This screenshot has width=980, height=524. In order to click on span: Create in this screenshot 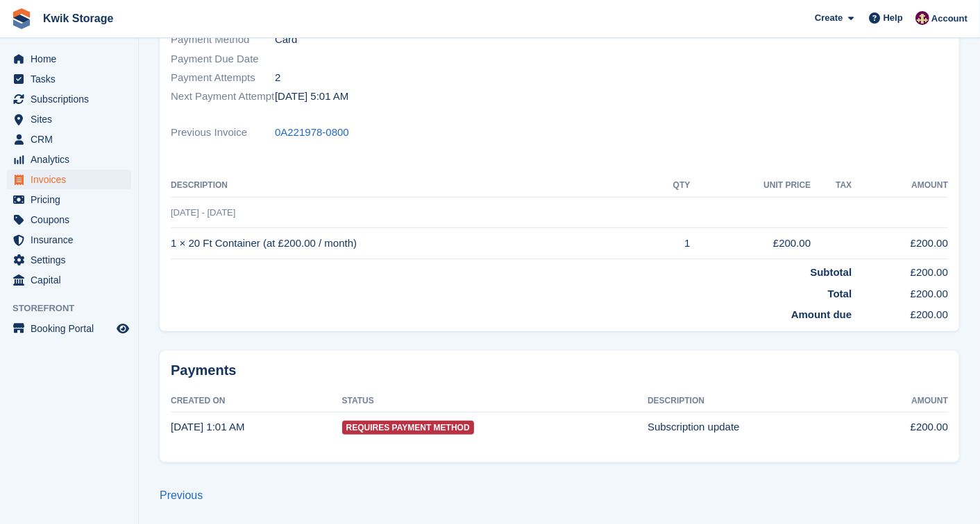, I will do `click(828, 18)`.